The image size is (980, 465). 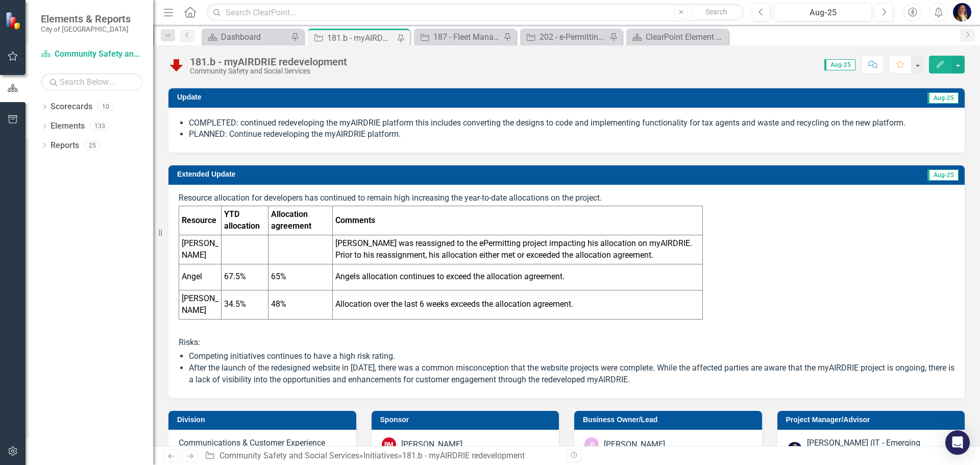 What do you see at coordinates (105, 107) in the screenshot?
I see `div: 10` at bounding box center [105, 107].